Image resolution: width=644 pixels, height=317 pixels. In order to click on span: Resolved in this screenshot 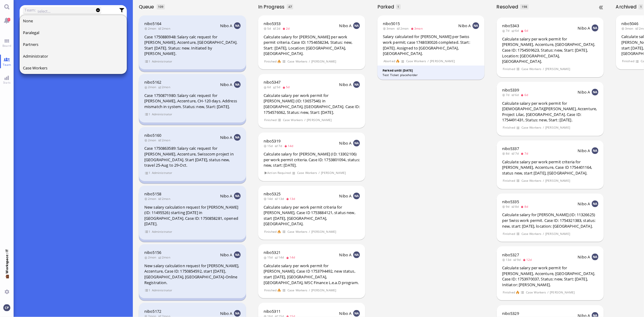, I will do `click(508, 7)`.